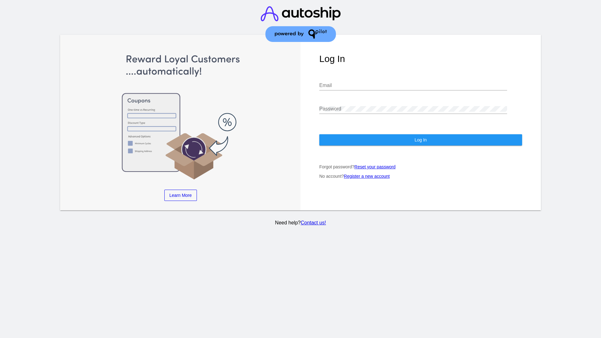  I want to click on button: Log In, so click(420, 140).